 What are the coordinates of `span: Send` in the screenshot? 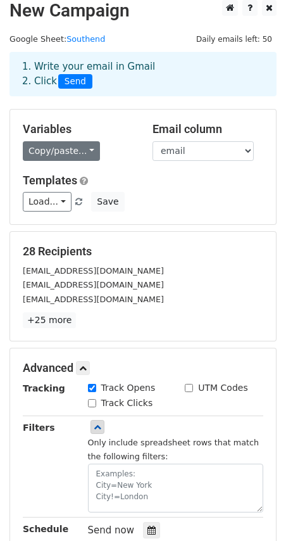 It's located at (75, 82).